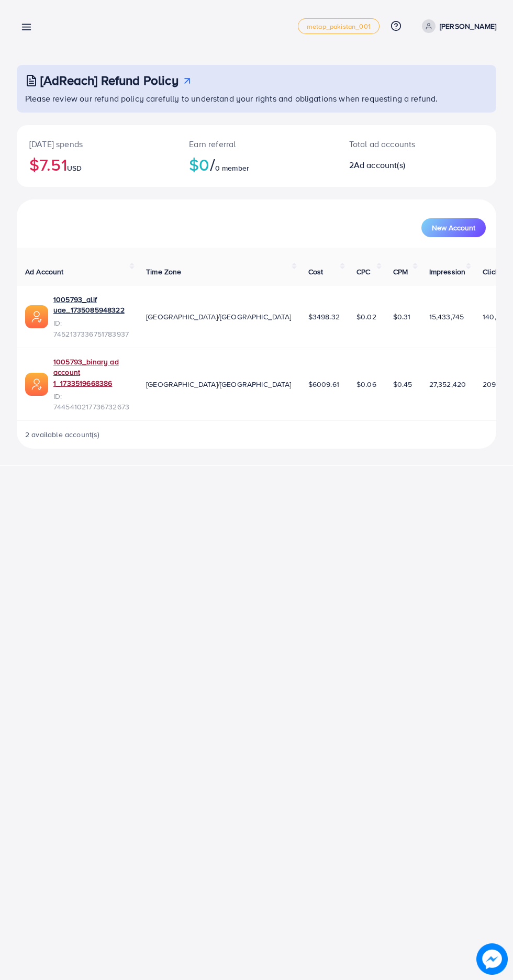  What do you see at coordinates (232, 168) in the screenshot?
I see `span: 0 member` at bounding box center [232, 168].